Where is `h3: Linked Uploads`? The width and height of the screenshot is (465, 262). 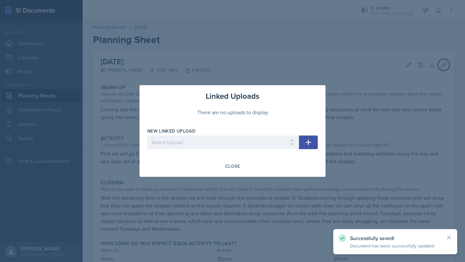 h3: Linked Uploads is located at coordinates (233, 96).